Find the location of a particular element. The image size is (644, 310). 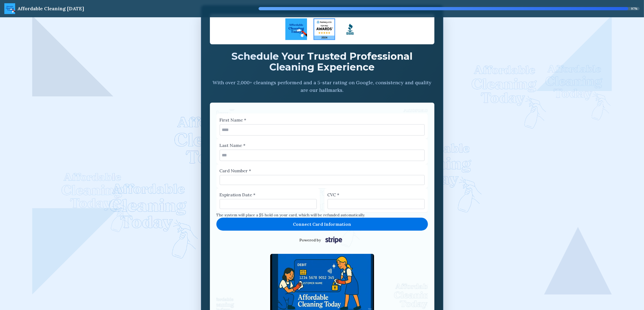

label: CVC * is located at coordinates (376, 195).